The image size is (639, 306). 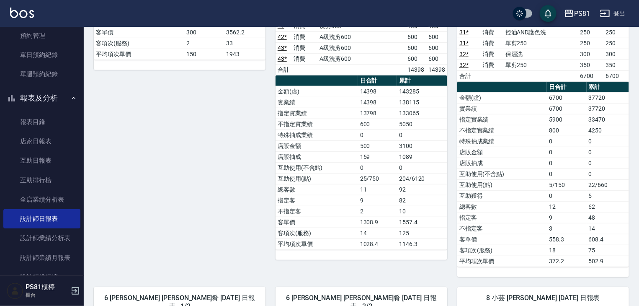 What do you see at coordinates (316, 189) in the screenshot?
I see `td: 總客數` at bounding box center [316, 189].